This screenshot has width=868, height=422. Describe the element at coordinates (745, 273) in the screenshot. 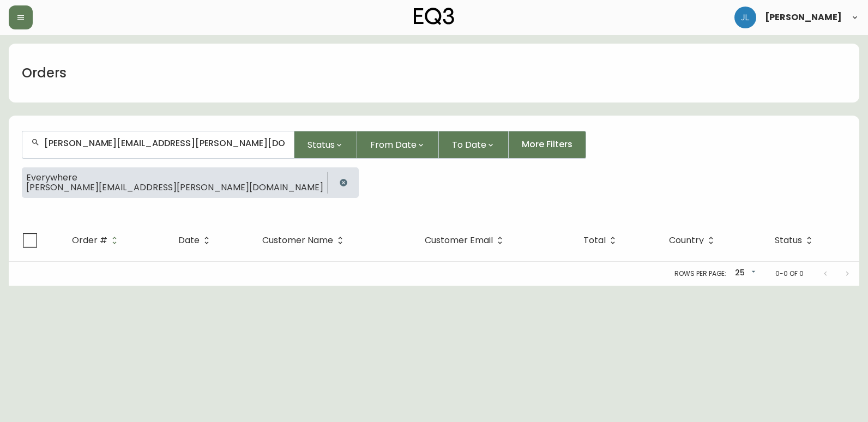

I see `div: 25` at that location.